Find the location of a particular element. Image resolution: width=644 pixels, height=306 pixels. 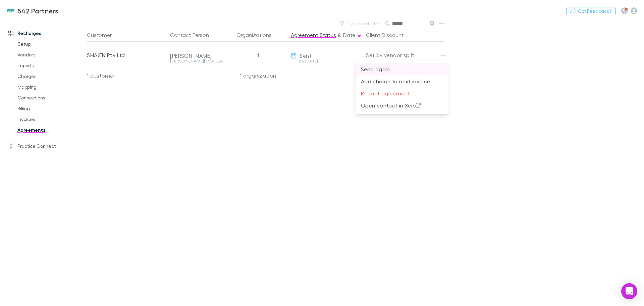

a: Open contact in Xero is located at coordinates (401, 105).